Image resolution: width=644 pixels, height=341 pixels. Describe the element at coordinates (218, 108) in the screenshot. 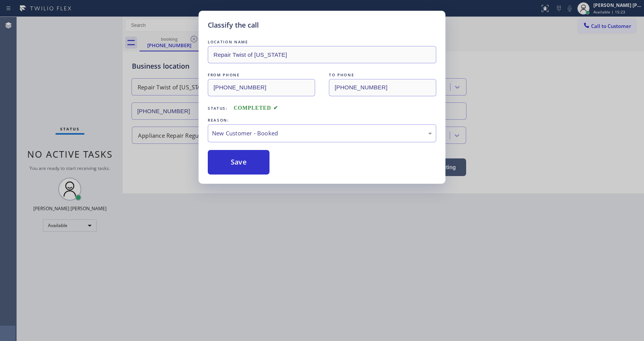

I see `span: Status:` at that location.